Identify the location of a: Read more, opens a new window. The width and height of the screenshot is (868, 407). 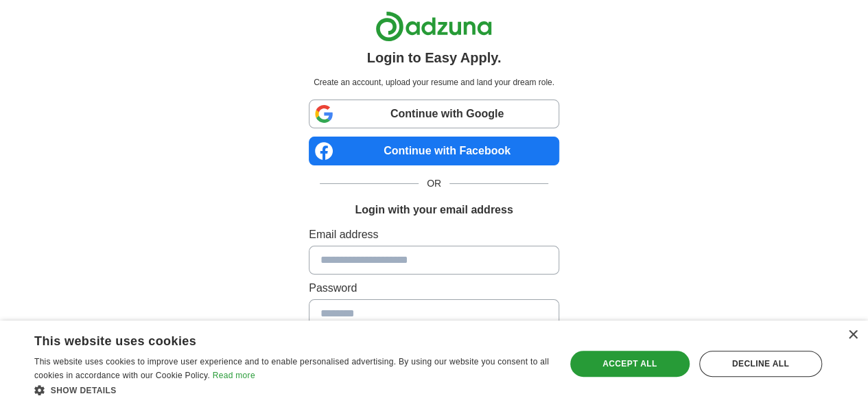
(234, 376).